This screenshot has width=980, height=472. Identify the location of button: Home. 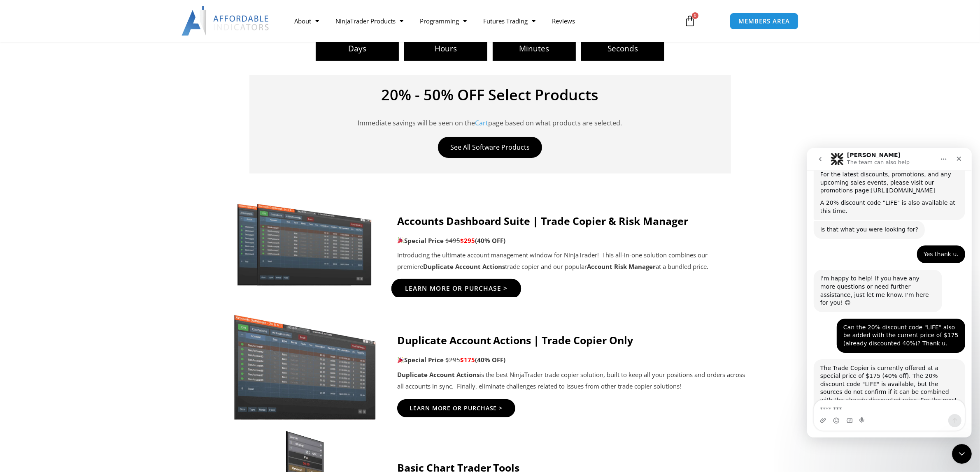
(137, 11).